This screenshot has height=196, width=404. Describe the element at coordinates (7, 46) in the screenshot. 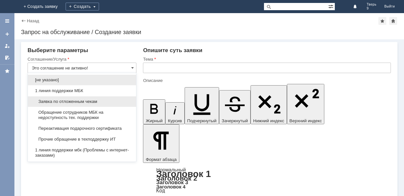

I see `a: Мои заявки` at that location.